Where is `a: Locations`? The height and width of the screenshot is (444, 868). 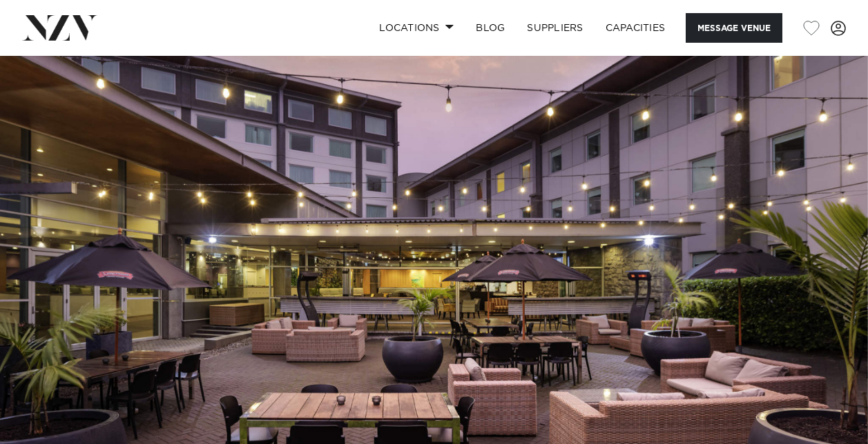 a: Locations is located at coordinates (416, 27).